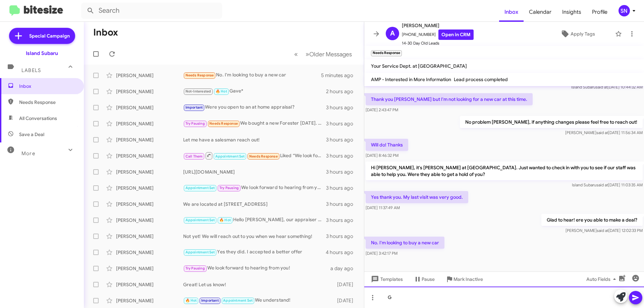 The height and width of the screenshot is (308, 644). Describe the element at coordinates (456, 35) in the screenshot. I see `a: Open in CRM` at that location.